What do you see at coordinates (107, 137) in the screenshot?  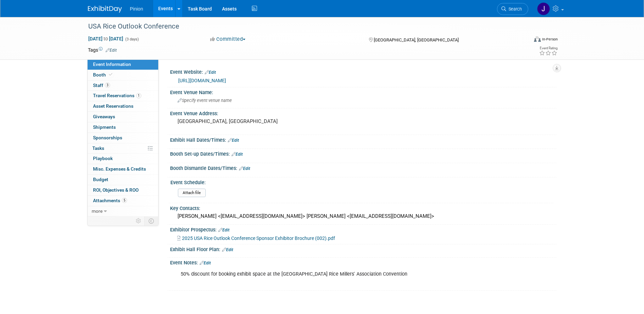 I see `span: Sponsorships` at bounding box center [107, 137].